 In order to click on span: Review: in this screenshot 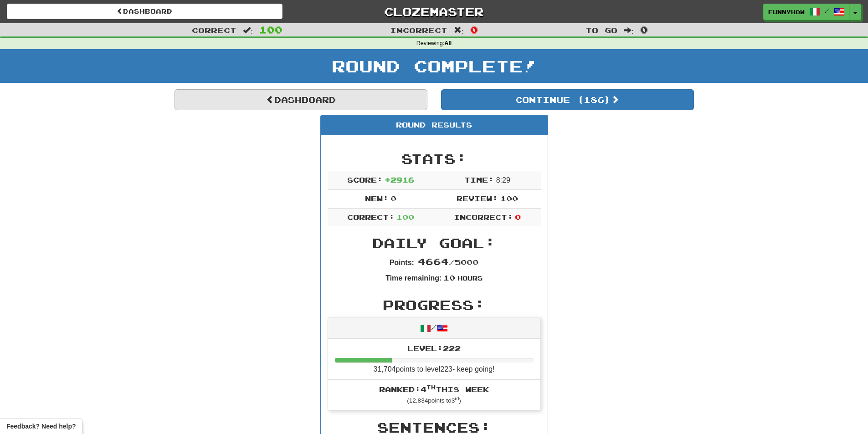, I will do `click(477, 198)`.